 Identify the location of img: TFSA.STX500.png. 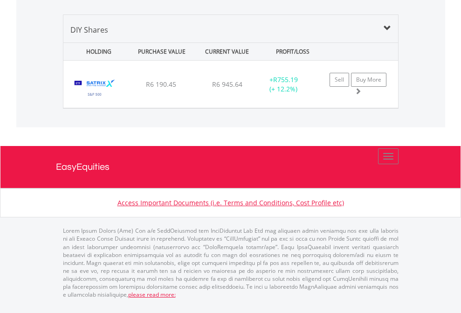
(95, 88).